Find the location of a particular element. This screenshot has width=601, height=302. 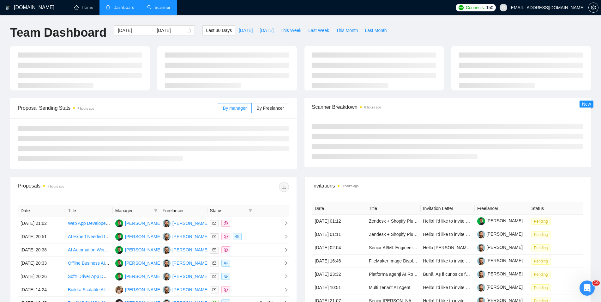

span: setting is located at coordinates (593, 8).